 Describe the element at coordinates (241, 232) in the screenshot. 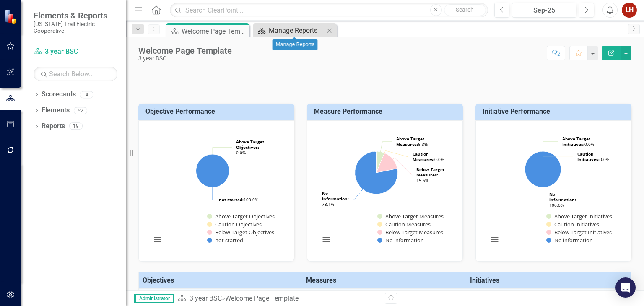

I see `button: Show Below Target Objectives` at that location.